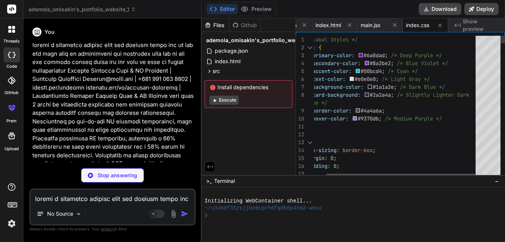  What do you see at coordinates (12, 224) in the screenshot?
I see `img: settings` at bounding box center [12, 224].